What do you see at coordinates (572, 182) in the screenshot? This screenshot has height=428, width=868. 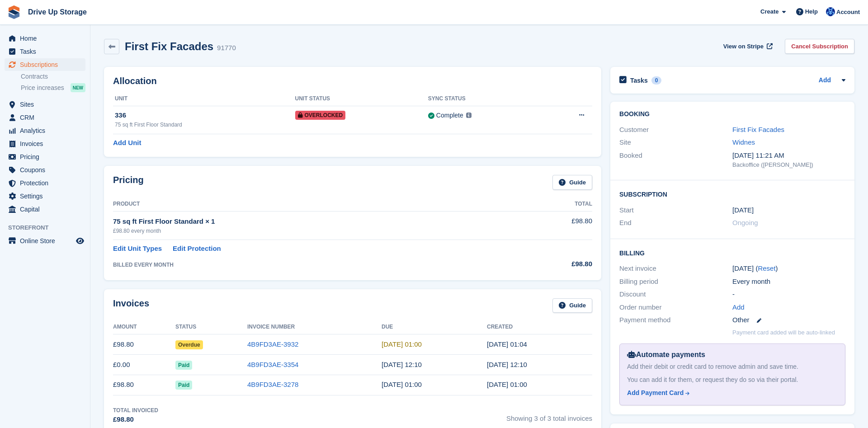 I see `a: Guide` at bounding box center [572, 182].